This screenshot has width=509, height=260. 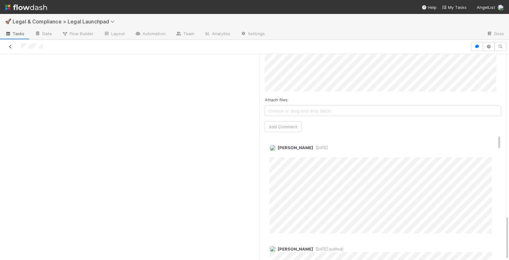 What do you see at coordinates (454, 7) in the screenshot?
I see `span: My Tasks` at bounding box center [454, 7].